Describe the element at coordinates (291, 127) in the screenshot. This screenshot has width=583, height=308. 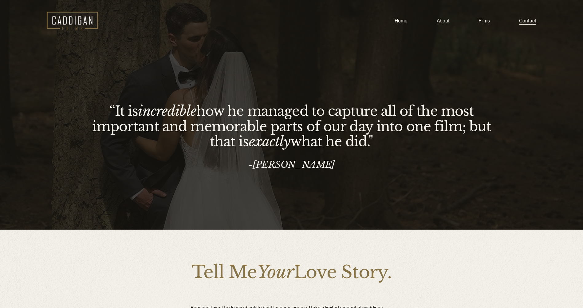
I see `h3: “It is how he managed to capture all of the most important and memorable parts of our day into on...` at that location.